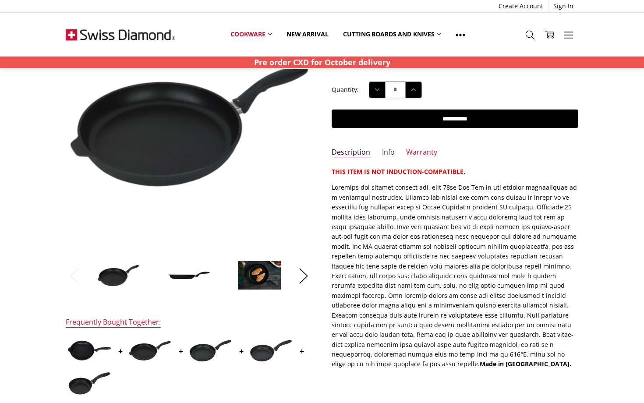 The height and width of the screenshot is (403, 644). I want to click on a: New arrival, so click(307, 34).